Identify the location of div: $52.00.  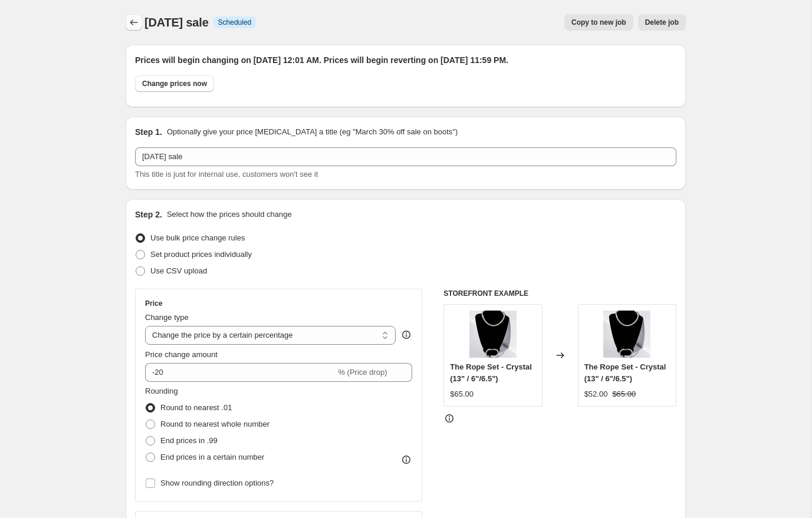
(596, 395).